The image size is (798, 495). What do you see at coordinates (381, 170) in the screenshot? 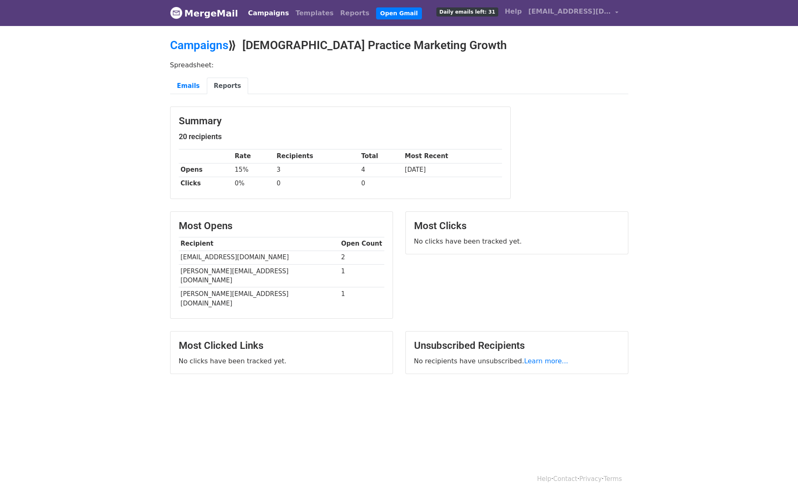
I see `td: 4` at bounding box center [381, 170].